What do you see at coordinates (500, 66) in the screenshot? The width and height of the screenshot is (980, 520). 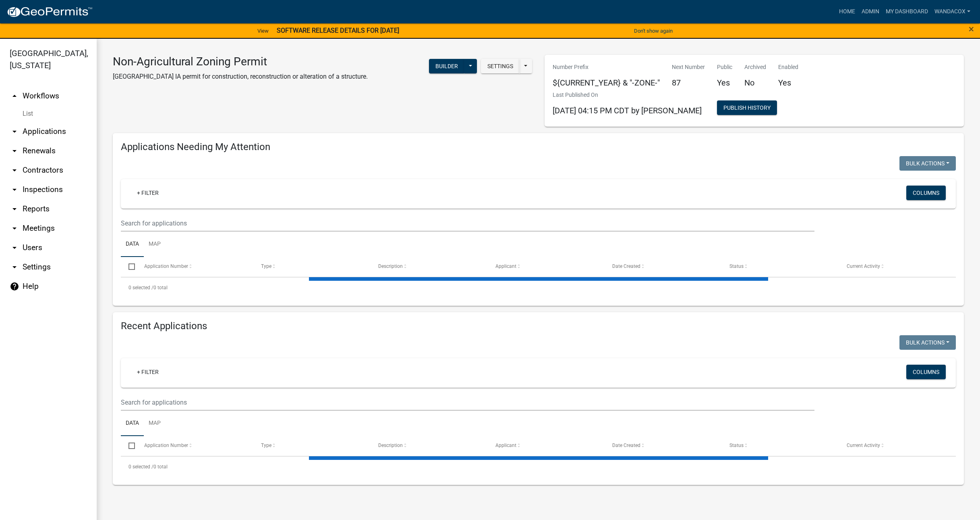 I see `button: Settings` at bounding box center [500, 66].